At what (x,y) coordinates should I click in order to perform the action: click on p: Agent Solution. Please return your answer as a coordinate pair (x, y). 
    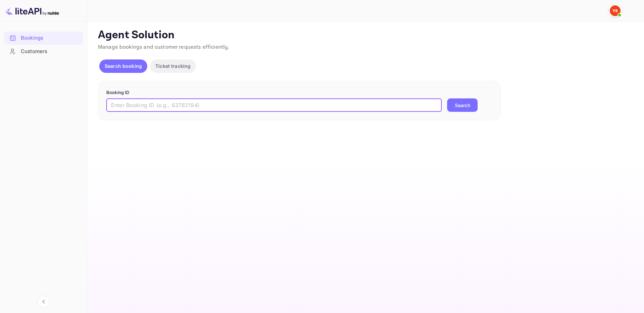
    Looking at the image, I should click on (365, 35).